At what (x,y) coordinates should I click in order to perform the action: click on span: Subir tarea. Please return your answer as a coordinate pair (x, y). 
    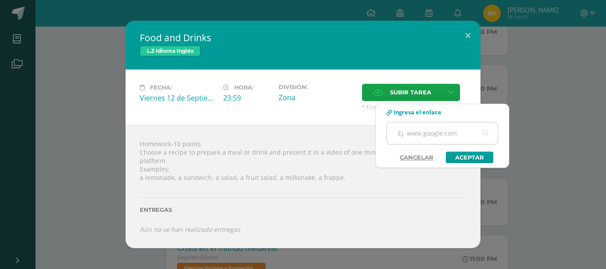
    Looking at the image, I should click on (410, 92).